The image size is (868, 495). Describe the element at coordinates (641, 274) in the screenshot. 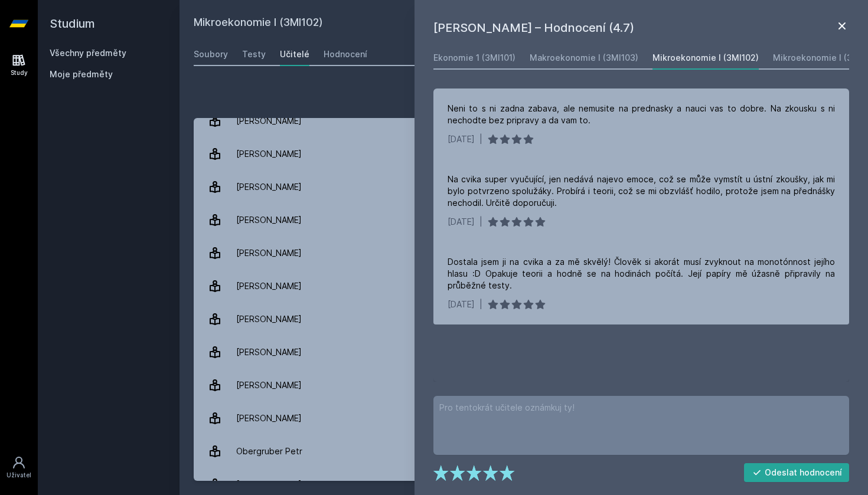

I see `div: Dostala jsem ji na cvika a za mě skvělý! Člověk si akorát musí zvyknout na monotónnost jejího hla...` at that location.